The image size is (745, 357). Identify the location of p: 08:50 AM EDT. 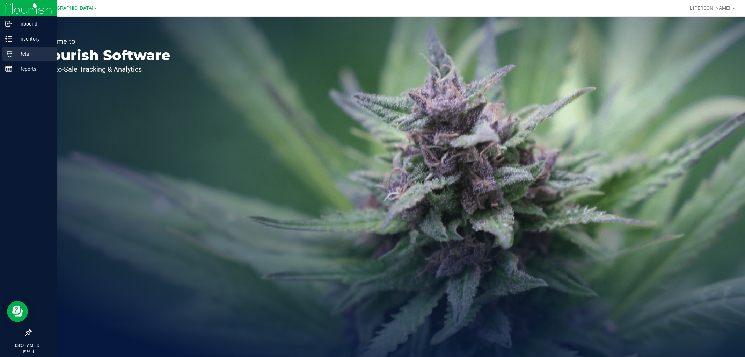
(29, 345).